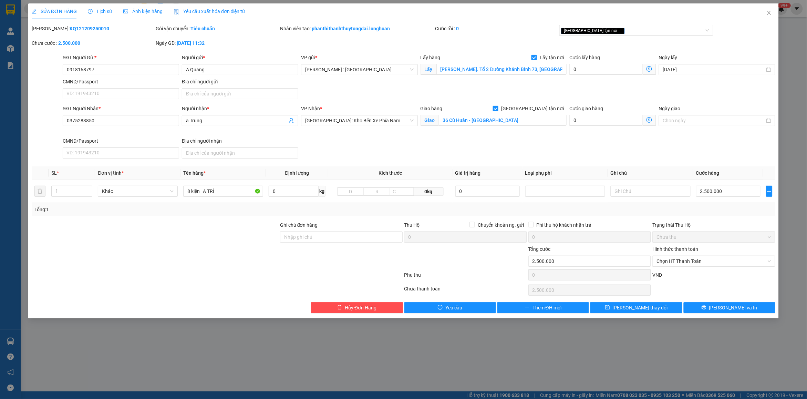 This screenshot has width=807, height=399. I want to click on label: Ngày lấy, so click(668, 58).